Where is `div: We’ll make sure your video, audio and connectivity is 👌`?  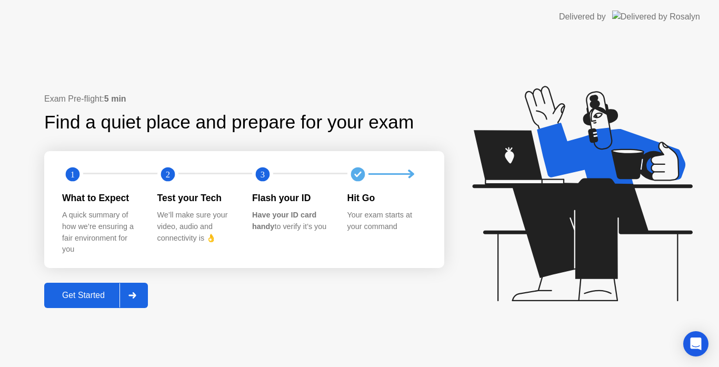
div: We’ll make sure your video, audio and connectivity is 👌 is located at coordinates (196, 226).